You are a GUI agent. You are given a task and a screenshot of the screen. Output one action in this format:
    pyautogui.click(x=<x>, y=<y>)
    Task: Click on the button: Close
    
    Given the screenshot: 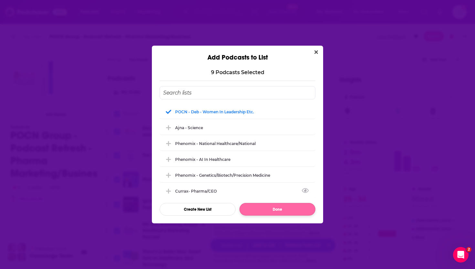 What is the action you would take?
    pyautogui.click(x=316, y=52)
    